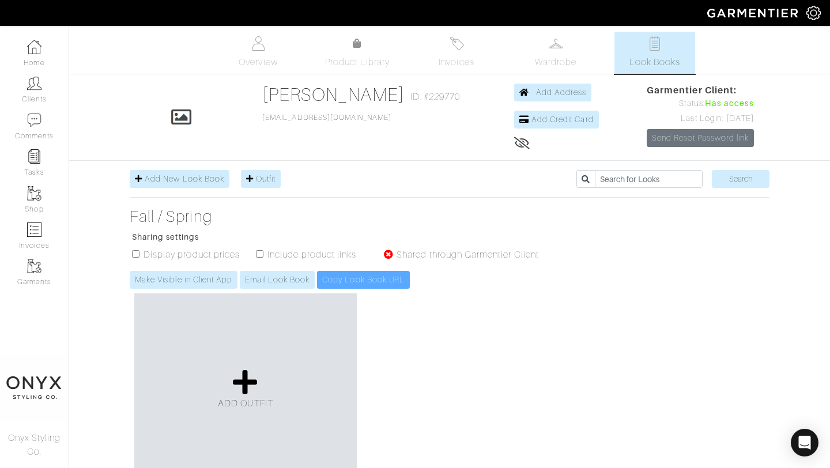  I want to click on label: Include product links, so click(312, 255).